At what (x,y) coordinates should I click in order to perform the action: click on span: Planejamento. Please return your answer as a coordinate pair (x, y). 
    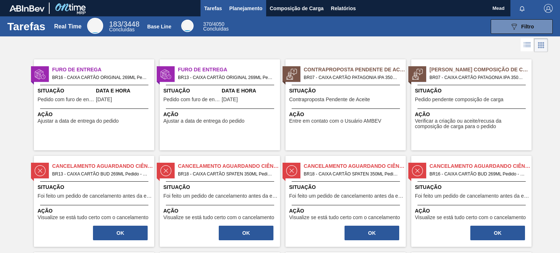
    Looking at the image, I should click on (246, 8).